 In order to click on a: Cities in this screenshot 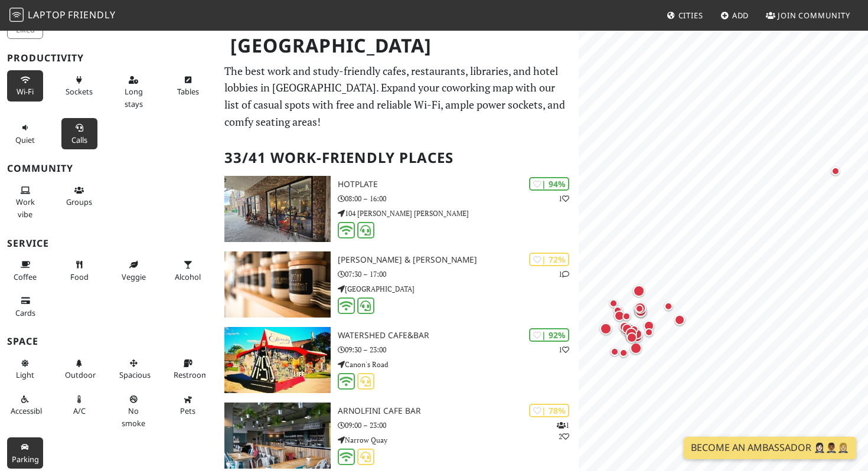, I will do `click(685, 15)`.